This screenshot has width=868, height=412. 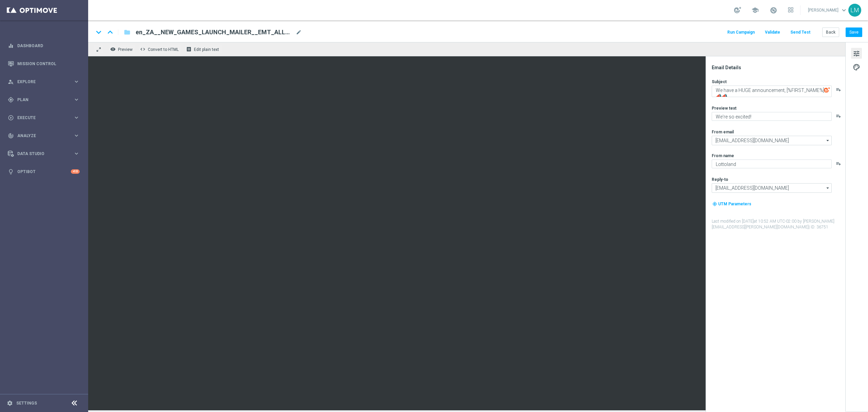 I want to click on i: person_search, so click(x=11, y=82).